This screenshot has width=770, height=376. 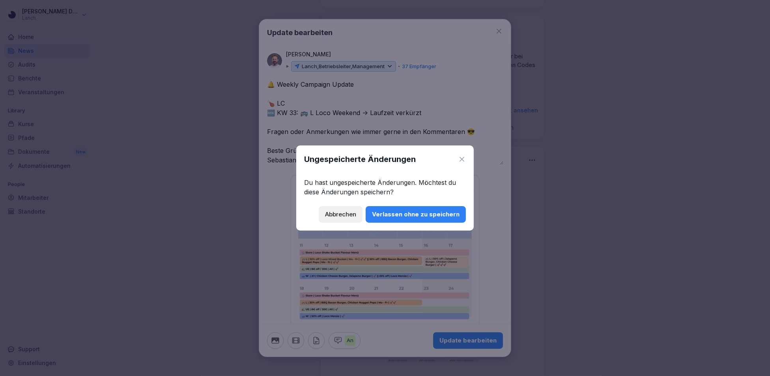 What do you see at coordinates (360, 159) in the screenshot?
I see `h1: Ungespeicherte Änderungen` at bounding box center [360, 159].